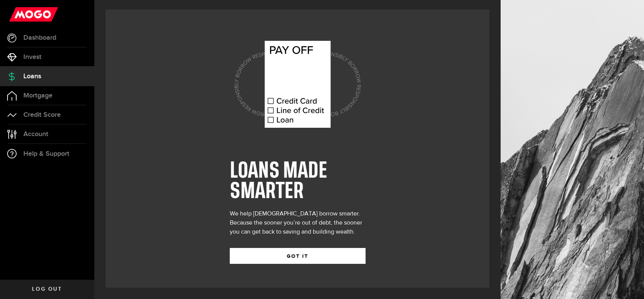 The width and height of the screenshot is (644, 299). Describe the element at coordinates (47, 289) in the screenshot. I see `span: Log out` at that location.